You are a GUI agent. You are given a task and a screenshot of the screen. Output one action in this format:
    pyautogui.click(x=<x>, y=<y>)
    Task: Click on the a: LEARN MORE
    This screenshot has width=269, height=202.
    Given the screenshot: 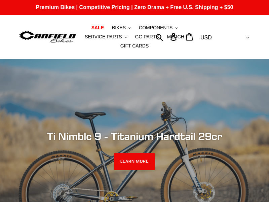 What is the action you would take?
    pyautogui.click(x=135, y=161)
    